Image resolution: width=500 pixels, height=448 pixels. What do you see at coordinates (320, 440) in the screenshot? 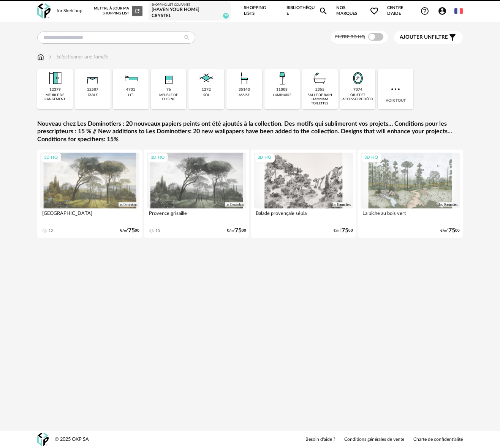
I see `a: Besoin d'aide ?` at bounding box center [320, 440].